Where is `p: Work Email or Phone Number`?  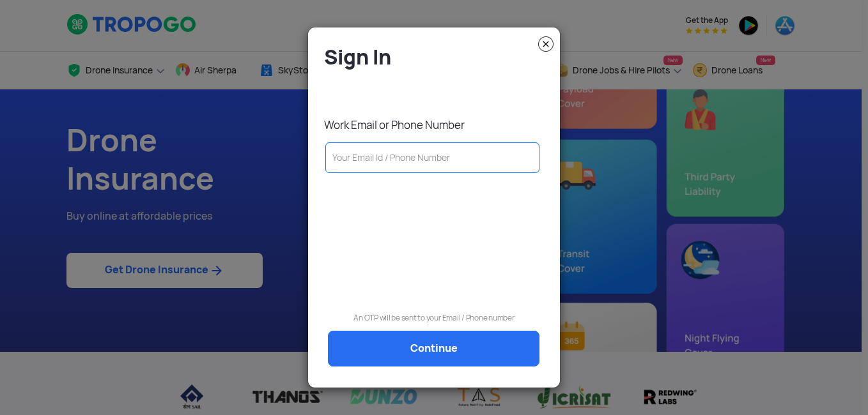
p: Work Email or Phone Number is located at coordinates (437, 125).